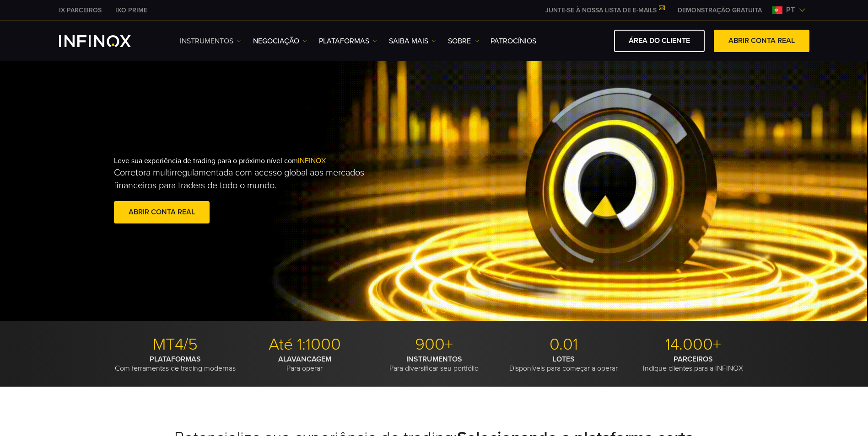 The width and height of the screenshot is (868, 436). I want to click on p: Para operar, so click(305, 364).